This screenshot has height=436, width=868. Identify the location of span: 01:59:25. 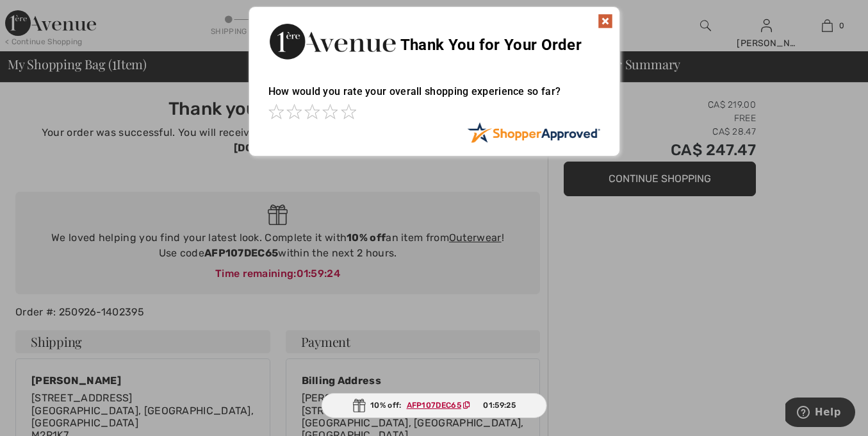
(499, 405).